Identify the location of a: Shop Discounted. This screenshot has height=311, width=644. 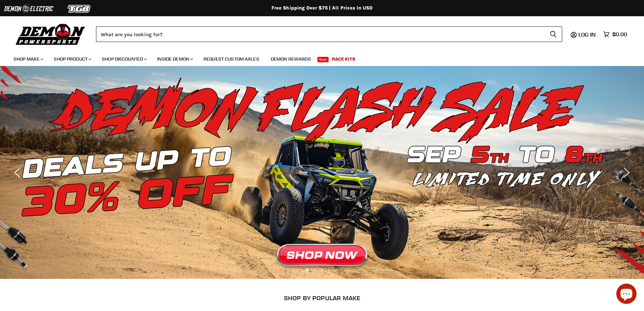
(124, 59).